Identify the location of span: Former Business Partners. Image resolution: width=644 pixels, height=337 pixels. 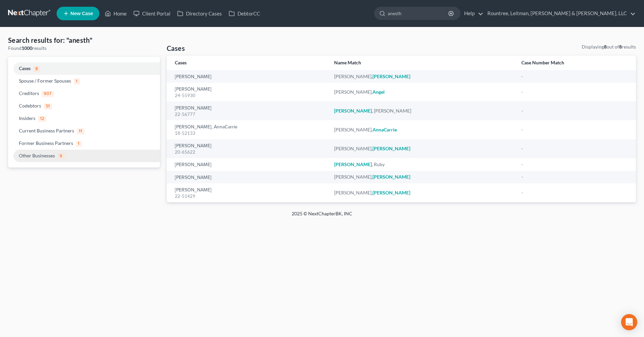
(46, 143).